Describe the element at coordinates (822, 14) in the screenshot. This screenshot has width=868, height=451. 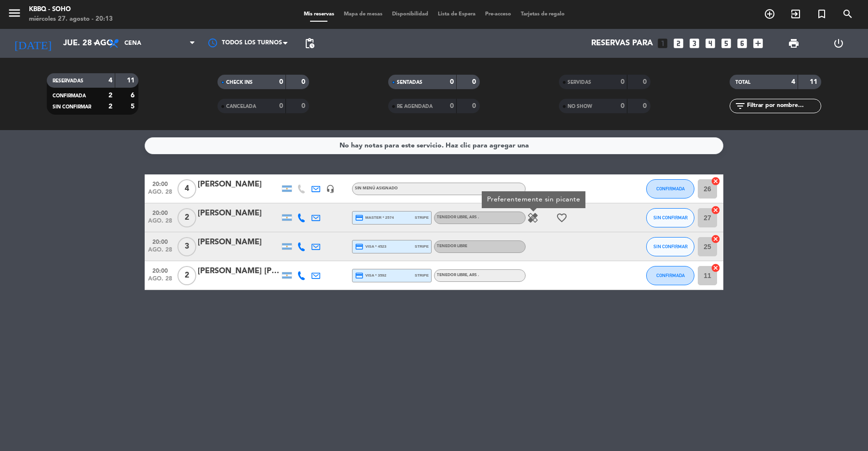
I see `i: turned_in_not` at that location.